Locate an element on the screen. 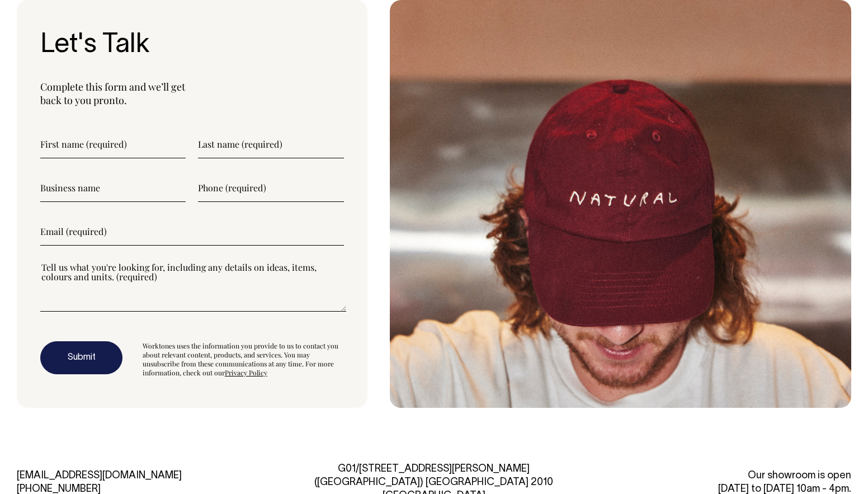  button: Submit is located at coordinates (81, 358).